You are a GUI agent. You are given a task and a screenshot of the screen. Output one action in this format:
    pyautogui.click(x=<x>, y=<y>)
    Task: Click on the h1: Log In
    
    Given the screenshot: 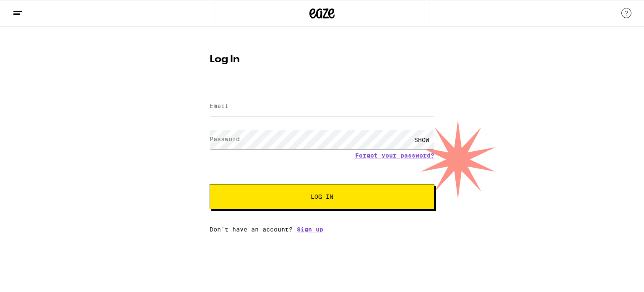 What is the action you would take?
    pyautogui.click(x=322, y=60)
    